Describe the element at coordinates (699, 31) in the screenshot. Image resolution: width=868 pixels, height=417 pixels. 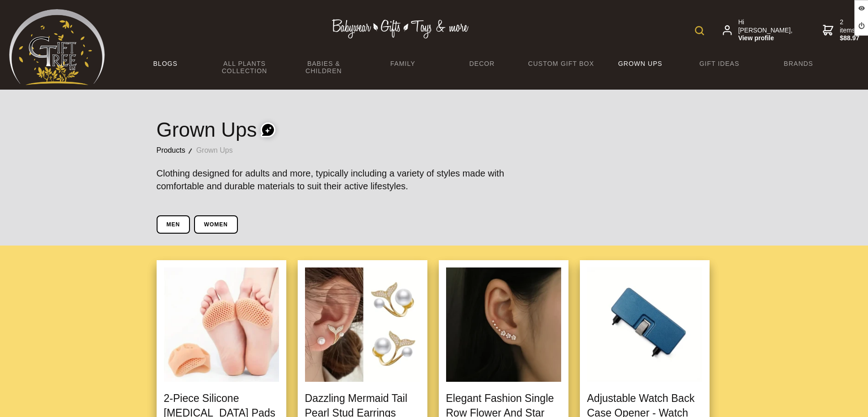
I see `img: product search` at that location.